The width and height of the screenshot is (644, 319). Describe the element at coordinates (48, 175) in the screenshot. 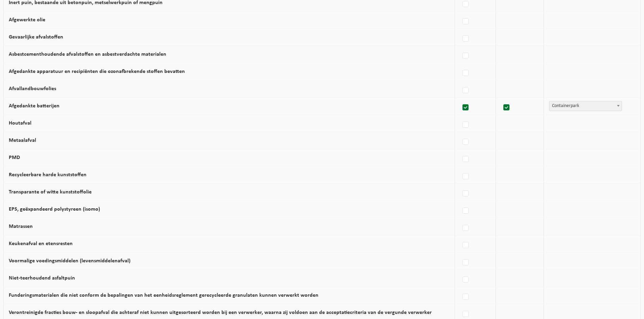

I see `label: Recycleerbare harde kunststoffen` at that location.